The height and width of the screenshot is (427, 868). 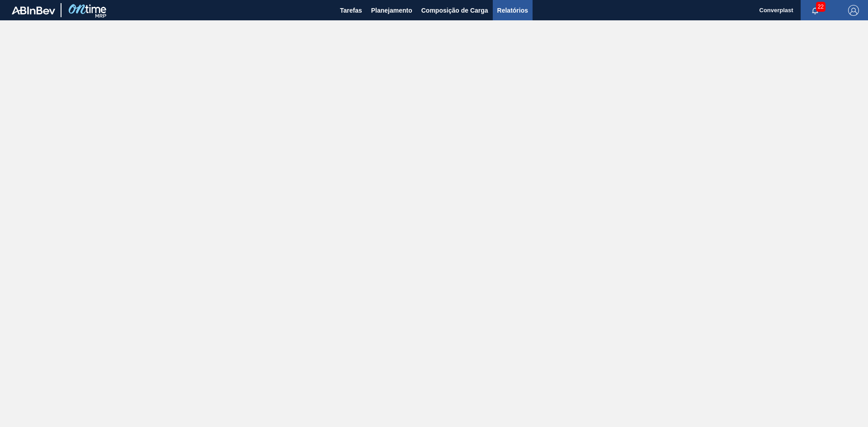 What do you see at coordinates (815, 10) in the screenshot?
I see `button: Notificações` at bounding box center [815, 10].